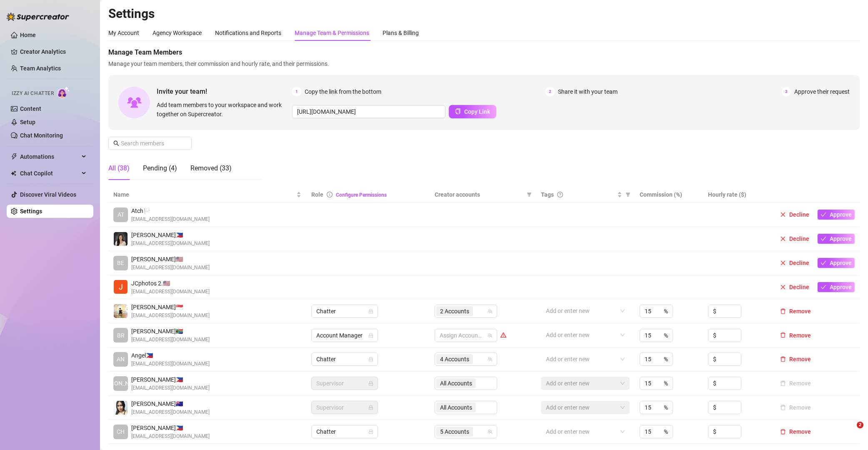 This screenshot has width=868, height=450. Describe the element at coordinates (224, 91) in the screenshot. I see `span: Invite your team!` at that location.